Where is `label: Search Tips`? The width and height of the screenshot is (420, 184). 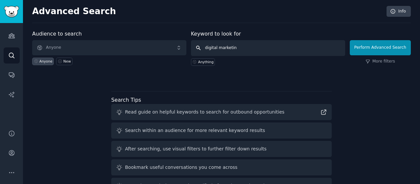 label: Search Tips is located at coordinates (126, 99).